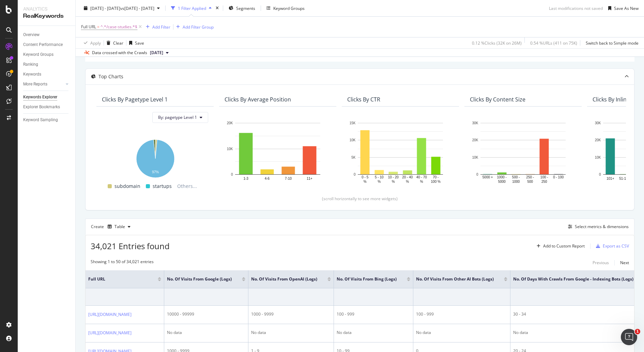 The image size is (644, 352). I want to click on text: 7-10, so click(288, 178).